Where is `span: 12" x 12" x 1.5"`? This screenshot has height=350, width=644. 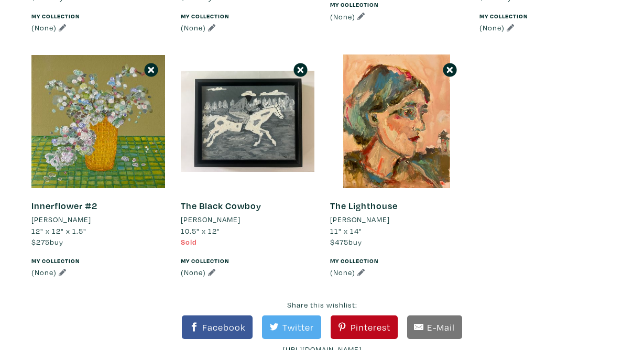 span: 12" x 12" x 1.5" is located at coordinates (59, 230).